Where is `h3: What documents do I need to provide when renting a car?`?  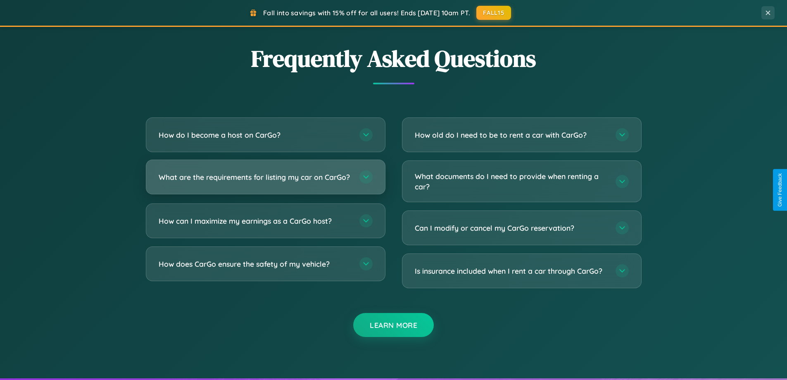 h3: What documents do I need to provide when renting a car? is located at coordinates (511, 181).